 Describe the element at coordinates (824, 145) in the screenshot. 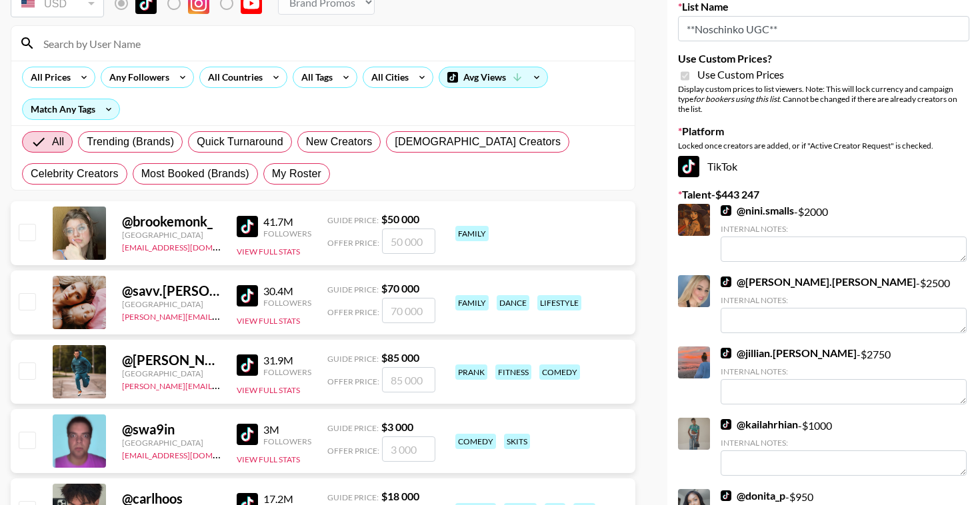

I see `div: Locked once creators are added, or if "Active Creator Request" is checked.` at that location.